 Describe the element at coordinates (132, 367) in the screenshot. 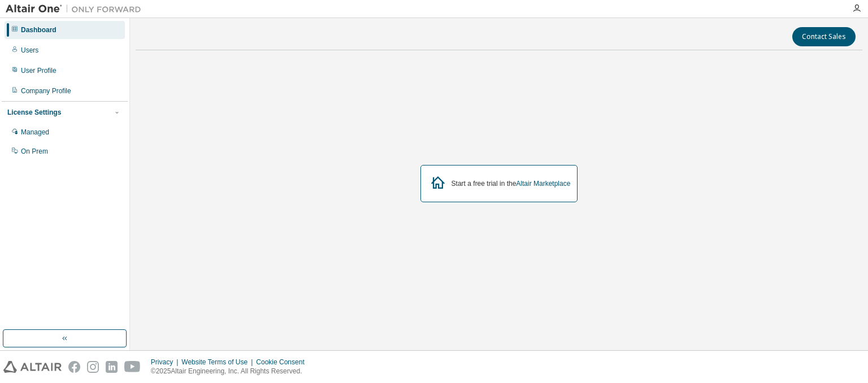

I see `img: youtube.svg` at that location.